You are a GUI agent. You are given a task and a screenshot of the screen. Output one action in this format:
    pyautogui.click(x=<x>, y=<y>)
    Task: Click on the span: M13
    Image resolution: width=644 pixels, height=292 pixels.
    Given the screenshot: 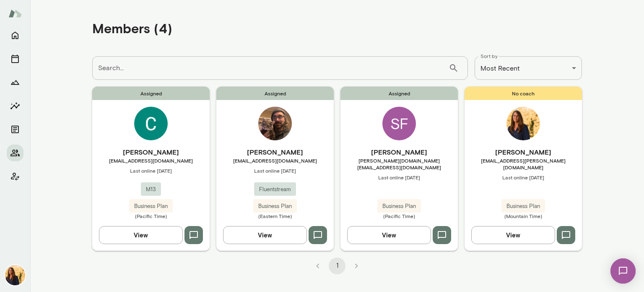 What is the action you would take?
    pyautogui.click(x=151, y=189)
    